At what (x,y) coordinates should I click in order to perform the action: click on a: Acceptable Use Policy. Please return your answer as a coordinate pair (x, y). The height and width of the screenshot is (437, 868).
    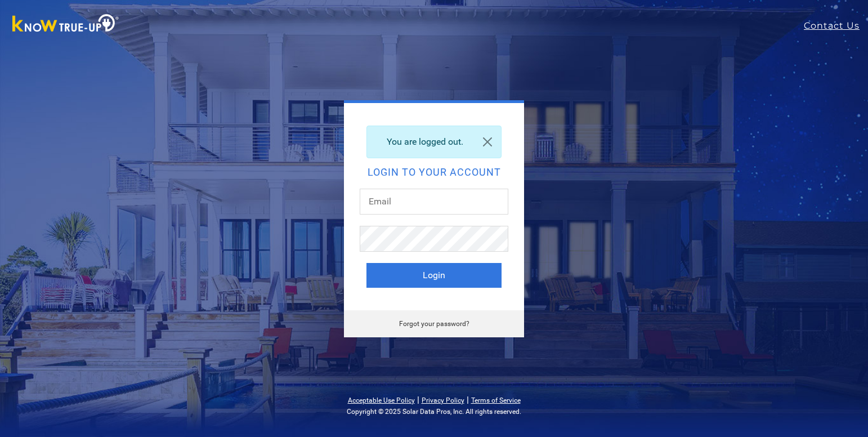
    Looking at the image, I should click on (381, 400).